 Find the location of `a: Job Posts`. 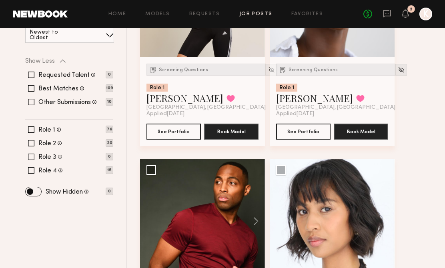

a: Job Posts is located at coordinates (256, 14).